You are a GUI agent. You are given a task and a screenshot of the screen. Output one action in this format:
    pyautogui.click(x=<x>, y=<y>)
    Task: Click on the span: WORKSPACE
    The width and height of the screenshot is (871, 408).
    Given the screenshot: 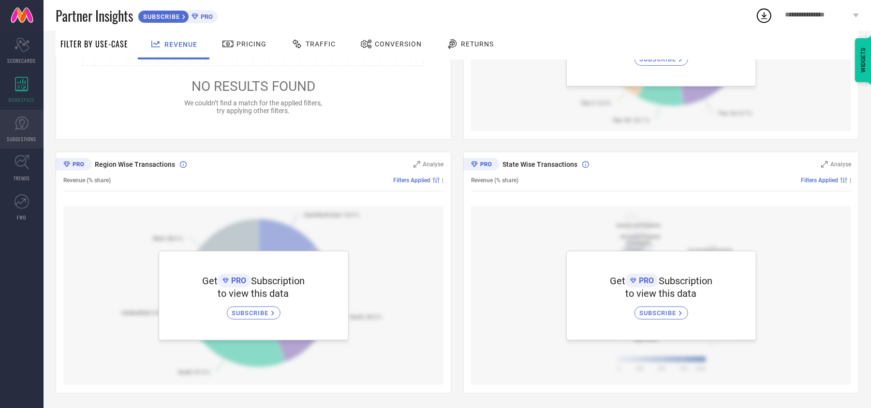 What is the action you would take?
    pyautogui.click(x=22, y=100)
    